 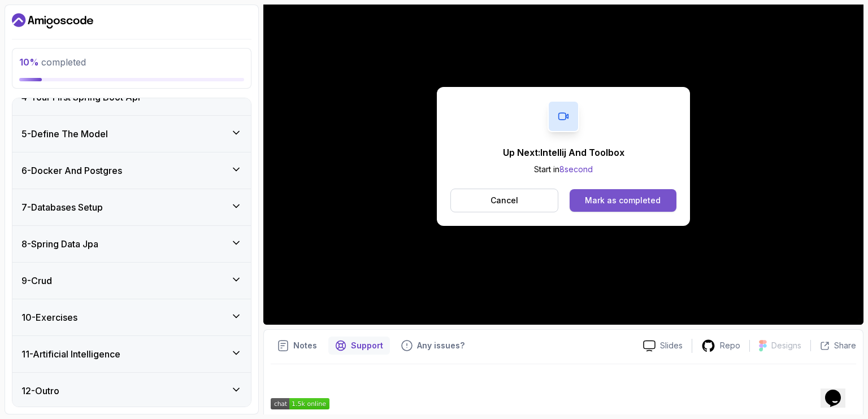 I want to click on p: Support, so click(x=367, y=346).